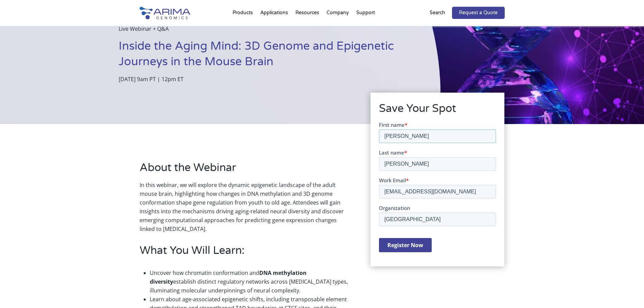 This screenshot has height=308, width=644. Describe the element at coordinates (250, 281) in the screenshot. I see `li: Uncover how chromatin conformation and establish distinct regulatory networks across [MEDICAL_DAT...` at that location.